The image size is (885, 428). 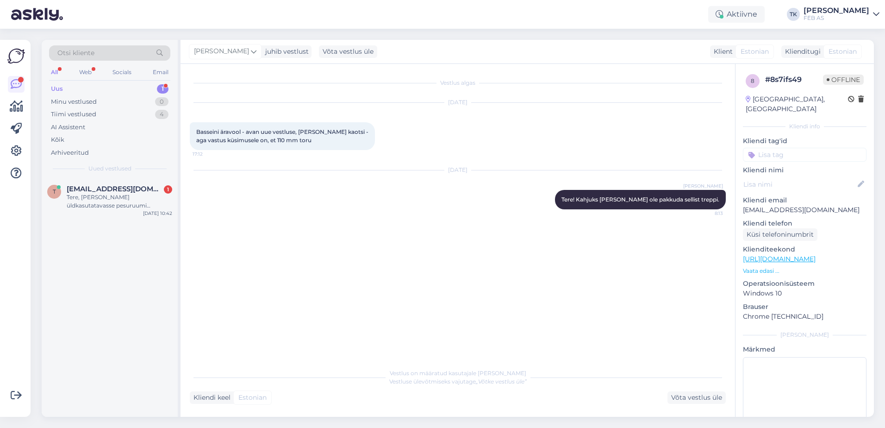 What do you see at coordinates (16, 56) in the screenshot?
I see `img: Askly Logo` at bounding box center [16, 56].